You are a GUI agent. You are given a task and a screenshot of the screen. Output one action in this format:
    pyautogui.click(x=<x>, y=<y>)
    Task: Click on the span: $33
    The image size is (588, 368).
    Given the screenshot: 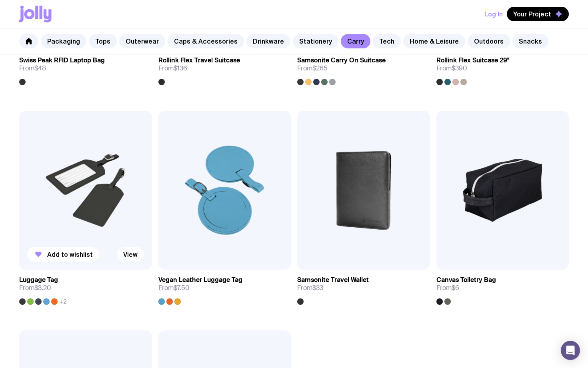 What is the action you would take?
    pyautogui.click(x=318, y=288)
    